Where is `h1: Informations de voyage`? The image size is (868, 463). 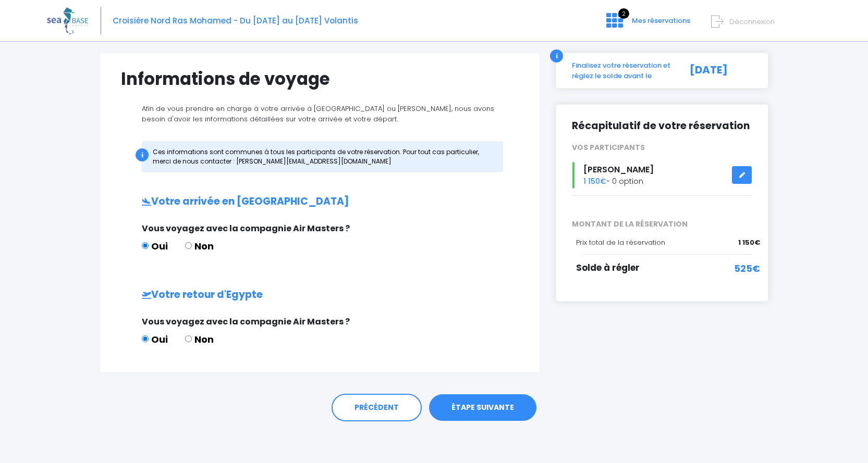 h1: Informations de voyage is located at coordinates (319, 79).